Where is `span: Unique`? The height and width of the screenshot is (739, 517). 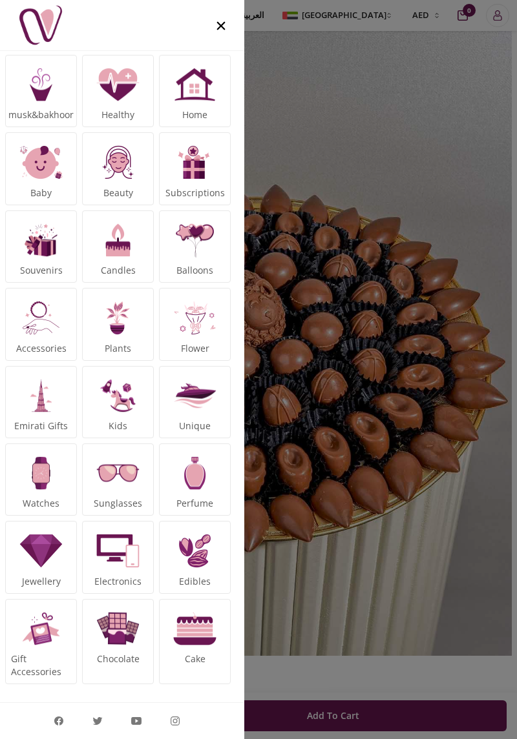
span: Unique is located at coordinates (194, 426).